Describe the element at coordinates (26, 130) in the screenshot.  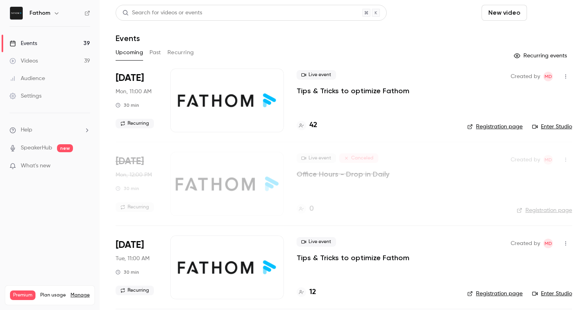
I see `span: Help` at that location.